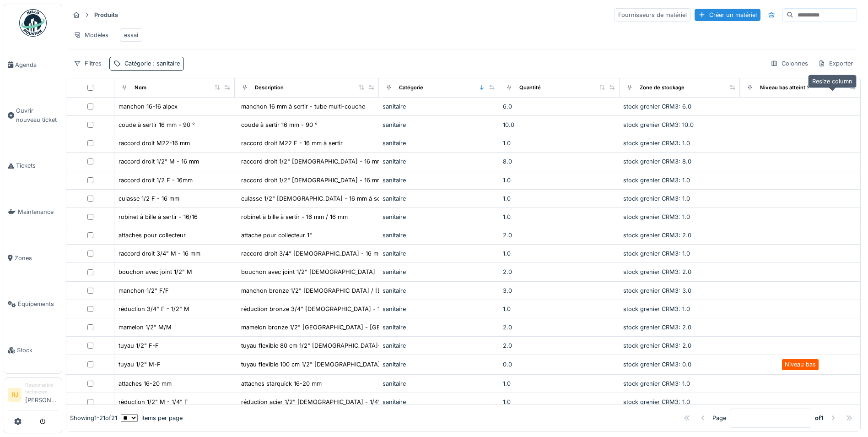 The image size is (868, 437). What do you see at coordinates (145, 327) in the screenshot?
I see `div: mamelon 1/2" M/M` at bounding box center [145, 327].